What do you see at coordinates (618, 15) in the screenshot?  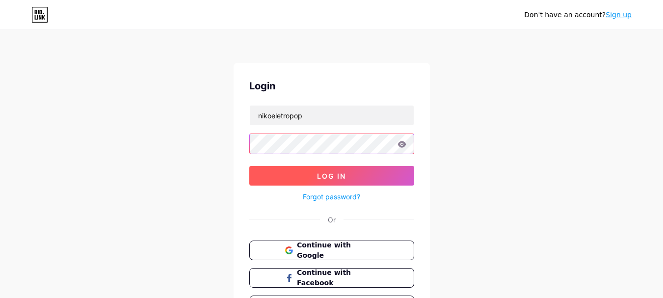 I see `a: Sign up` at bounding box center [618, 15].